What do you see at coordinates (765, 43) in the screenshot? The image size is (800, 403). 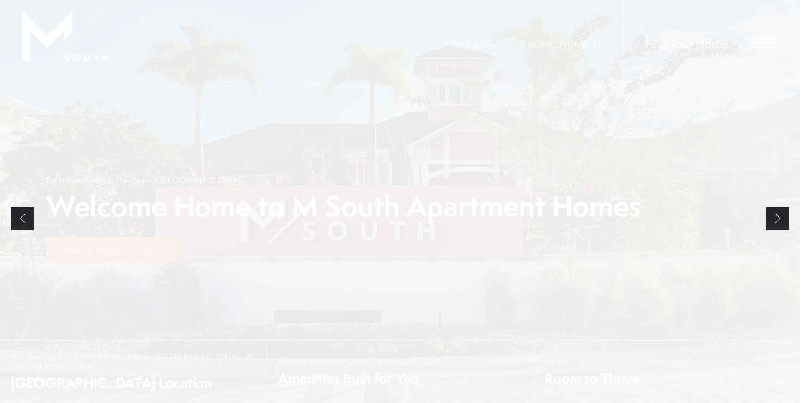 I see `button: Open Menu` at bounding box center [765, 43].